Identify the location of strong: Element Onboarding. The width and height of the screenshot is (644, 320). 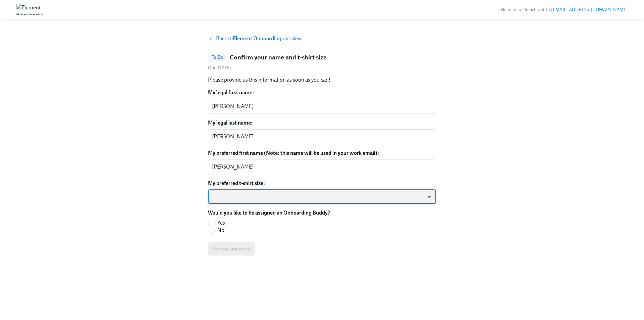
(257, 38).